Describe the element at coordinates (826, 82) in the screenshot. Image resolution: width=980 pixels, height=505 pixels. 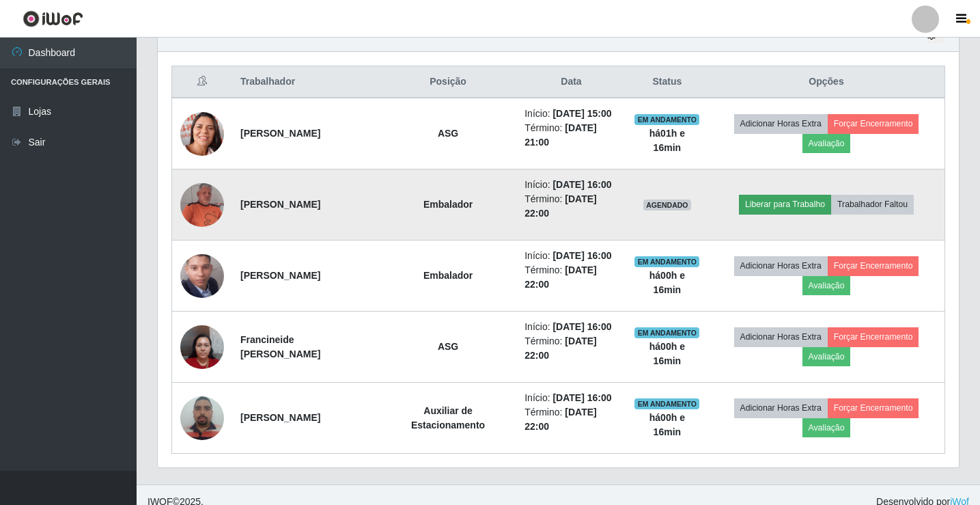
I see `th: Opções` at that location.